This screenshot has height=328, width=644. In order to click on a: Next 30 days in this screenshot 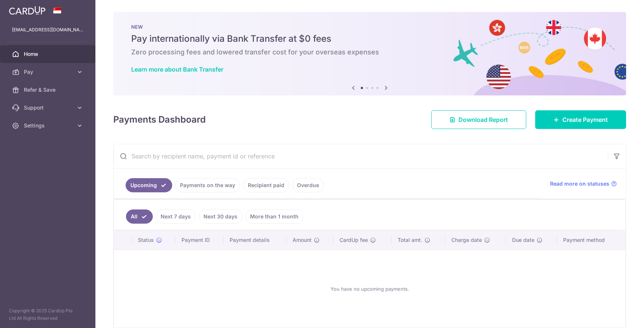, I will do `click(220, 217)`.